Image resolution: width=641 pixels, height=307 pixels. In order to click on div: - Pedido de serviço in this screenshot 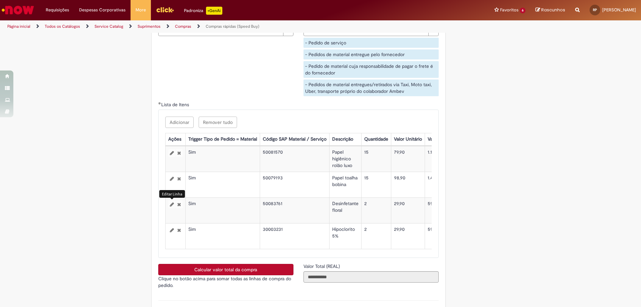, I will do `click(371, 43)`.